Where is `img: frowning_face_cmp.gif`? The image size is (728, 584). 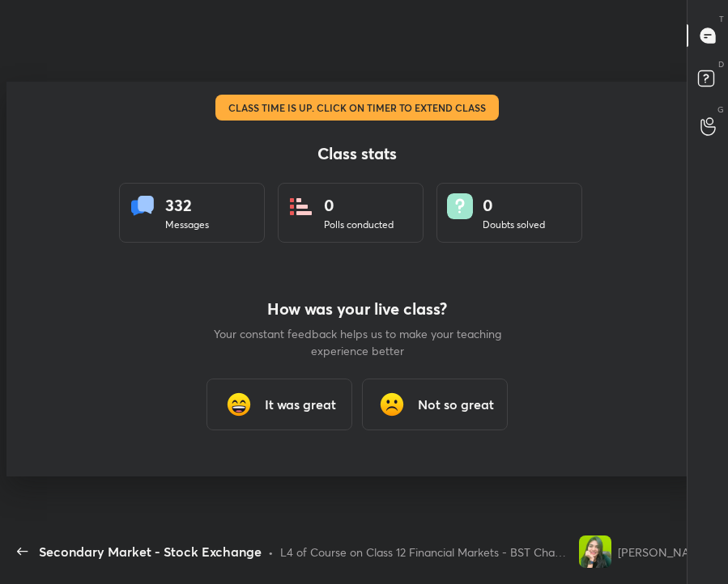 img: frowning_face_cmp.gif is located at coordinates (392, 404).